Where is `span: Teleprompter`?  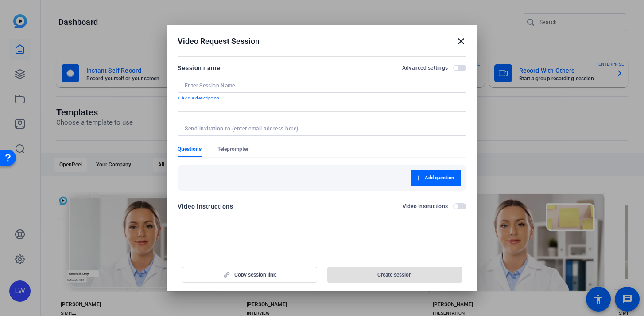 span: Teleprompter is located at coordinates (233, 149).